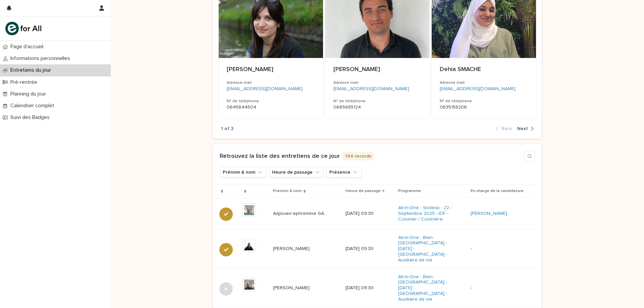 The image size is (644, 308). Describe the element at coordinates (378, 107) in the screenshot. I see `p: 0665685124` at that location.